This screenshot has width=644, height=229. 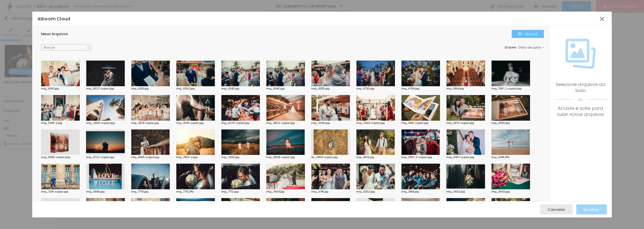 I want to click on span: Ordem, so click(x=511, y=47).